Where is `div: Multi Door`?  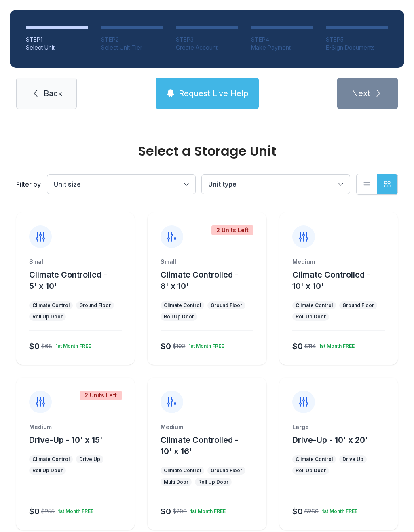
div: Multi Door is located at coordinates (176, 482).